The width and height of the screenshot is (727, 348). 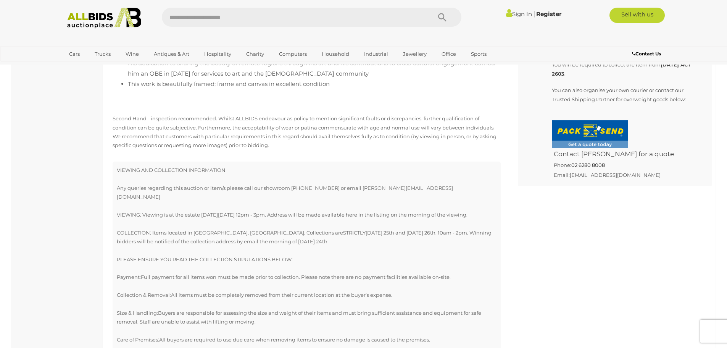 What do you see at coordinates (132, 54) in the screenshot?
I see `a: Wine` at bounding box center [132, 54].